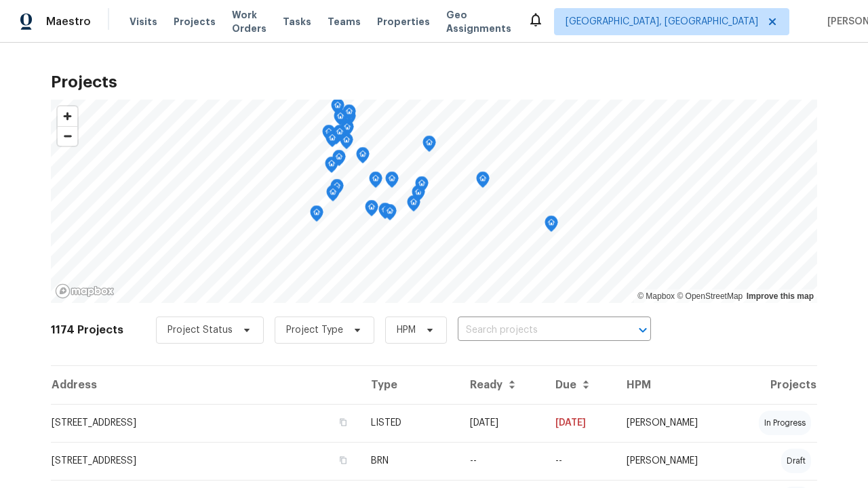 Image resolution: width=868 pixels, height=488 pixels. What do you see at coordinates (434, 201) in the screenshot?
I see `canvas: Map` at bounding box center [434, 201].